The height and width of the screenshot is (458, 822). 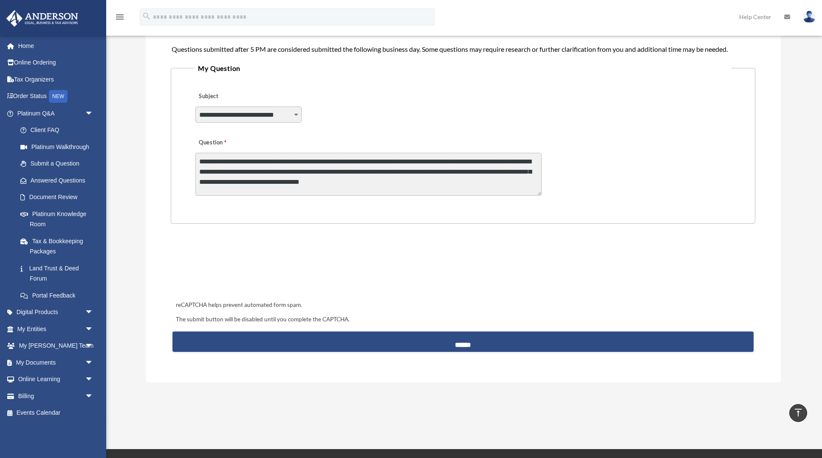 What do you see at coordinates (228, 143) in the screenshot?
I see `label: Question` at bounding box center [228, 143].